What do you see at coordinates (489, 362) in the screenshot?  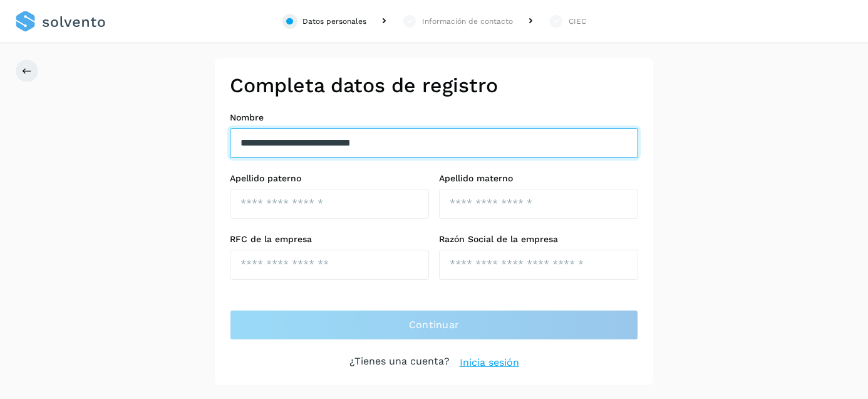 I see `a: Inicia sesión` at bounding box center [489, 362].